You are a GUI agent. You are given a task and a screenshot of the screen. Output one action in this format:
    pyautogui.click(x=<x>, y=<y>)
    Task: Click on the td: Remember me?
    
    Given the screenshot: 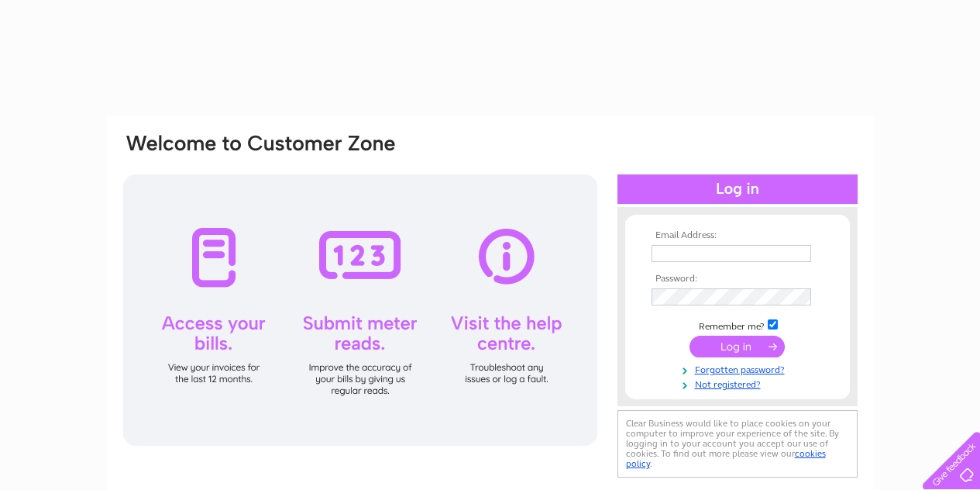 What is the action you would take?
    pyautogui.click(x=738, y=325)
    